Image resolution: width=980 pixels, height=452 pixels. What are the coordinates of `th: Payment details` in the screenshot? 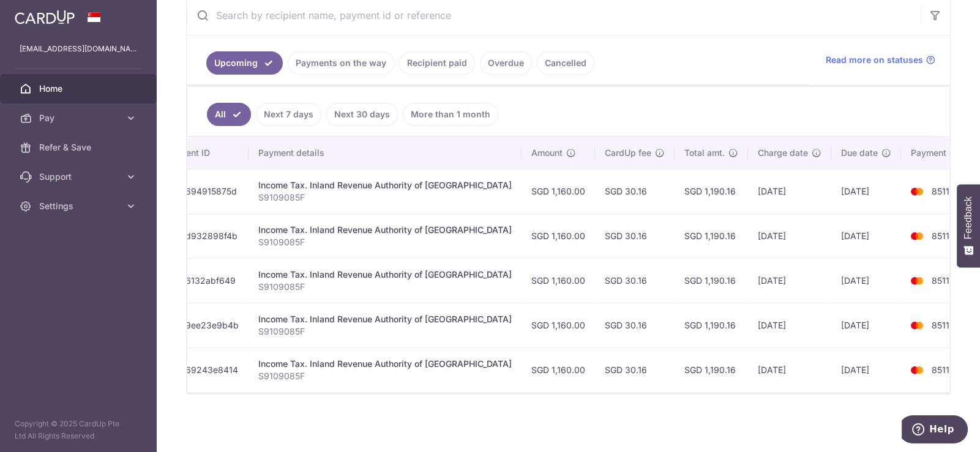 It's located at (385, 153).